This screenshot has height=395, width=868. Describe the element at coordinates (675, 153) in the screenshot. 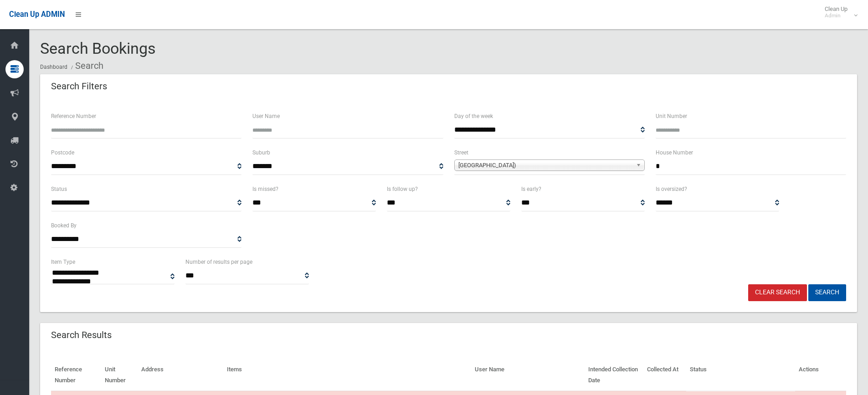

I see `label: House Number` at that location.